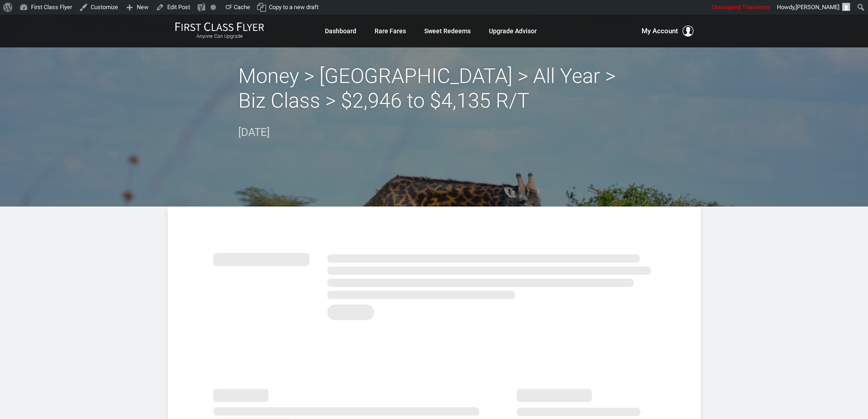 Image resolution: width=868 pixels, height=419 pixels. I want to click on span: My Account, so click(660, 31).